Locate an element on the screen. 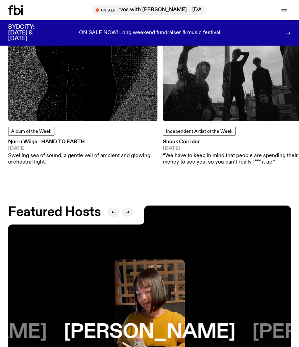 This screenshot has width=299, height=347. span: Hand To Earth is located at coordinates (63, 142).